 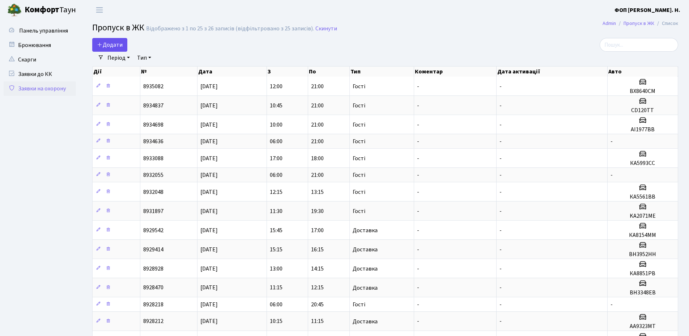 What do you see at coordinates (119, 58) in the screenshot?
I see `a: Період` at bounding box center [119, 58].